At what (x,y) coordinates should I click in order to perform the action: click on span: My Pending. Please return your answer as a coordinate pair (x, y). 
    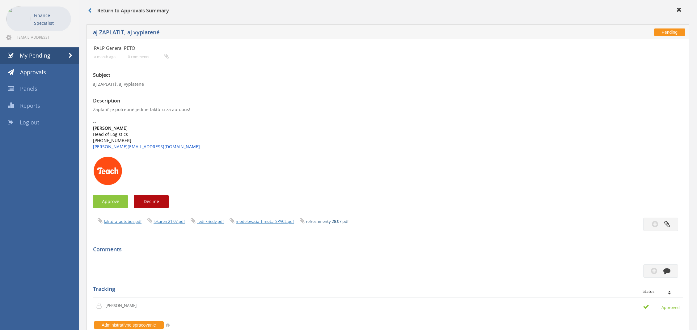
    Looking at the image, I should click on (35, 55).